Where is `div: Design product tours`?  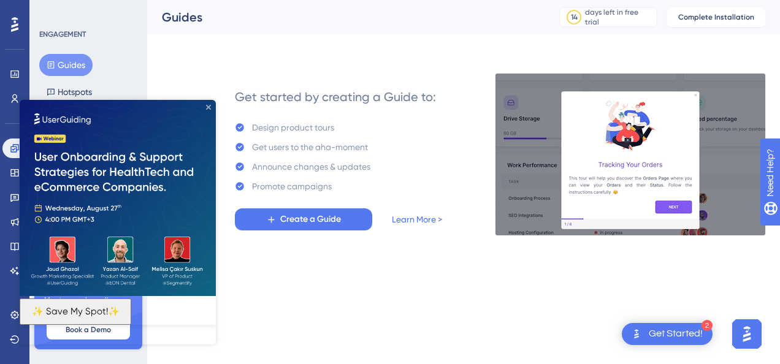
div: Design product tours is located at coordinates (293, 127).